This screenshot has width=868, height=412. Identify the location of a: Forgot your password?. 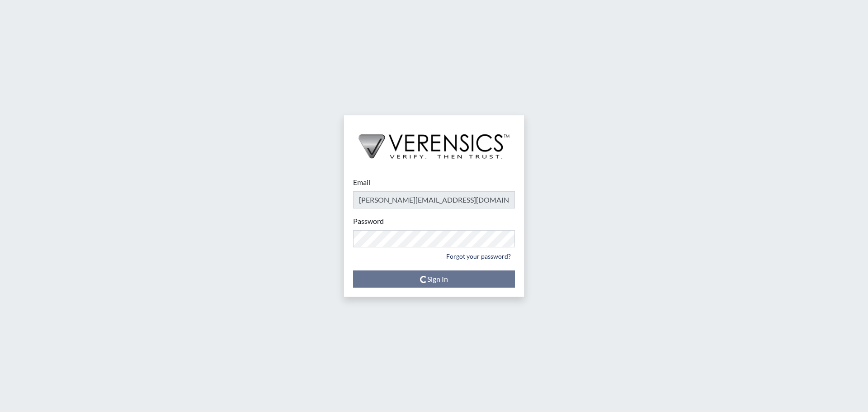
(479, 255).